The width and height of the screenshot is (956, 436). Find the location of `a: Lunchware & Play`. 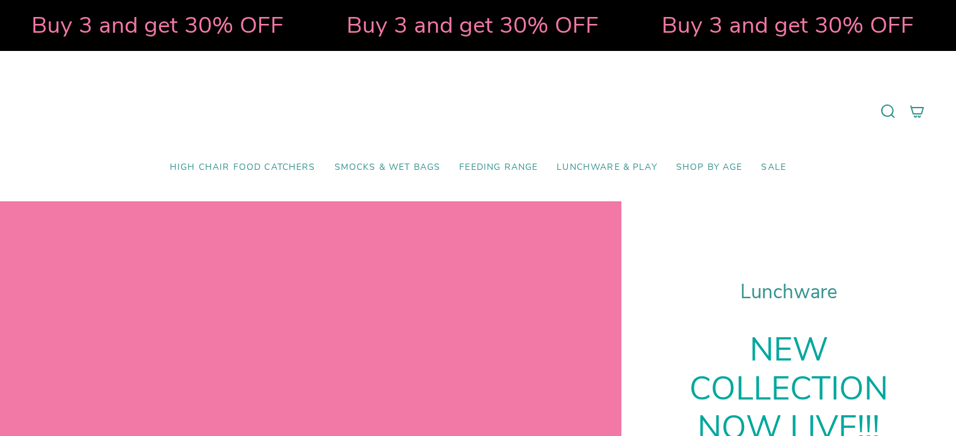

a: Lunchware & Play is located at coordinates (606, 167).